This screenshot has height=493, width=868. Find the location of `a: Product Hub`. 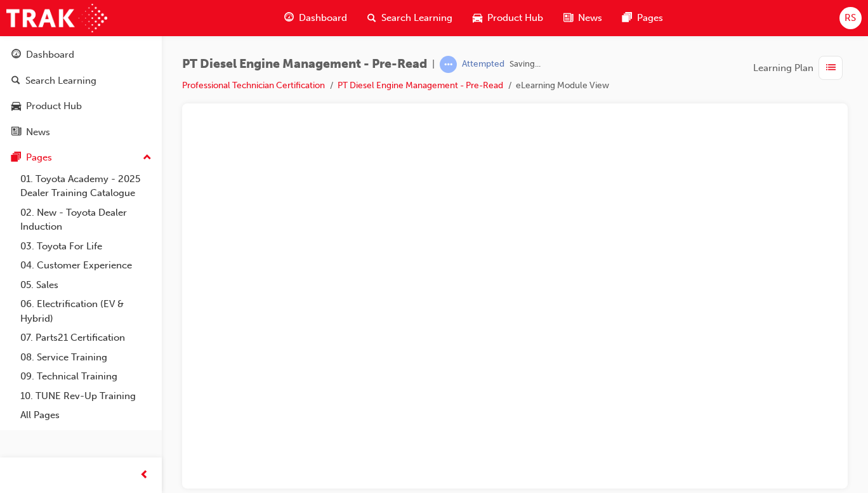

a: Product Hub is located at coordinates (81, 106).